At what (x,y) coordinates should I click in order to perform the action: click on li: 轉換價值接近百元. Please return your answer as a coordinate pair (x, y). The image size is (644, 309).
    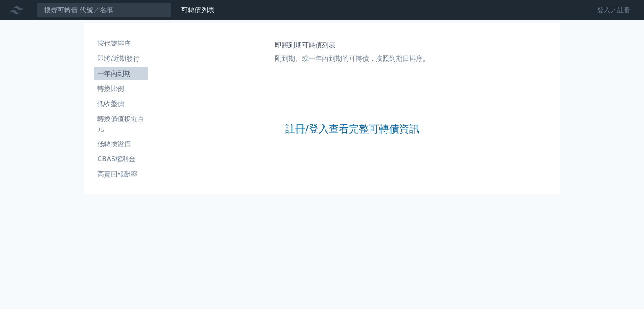
    Looking at the image, I should click on (121, 124).